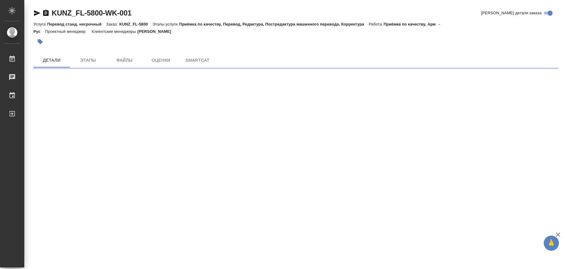  What do you see at coordinates (161, 60) in the screenshot?
I see `span: Оценки` at bounding box center [161, 60].